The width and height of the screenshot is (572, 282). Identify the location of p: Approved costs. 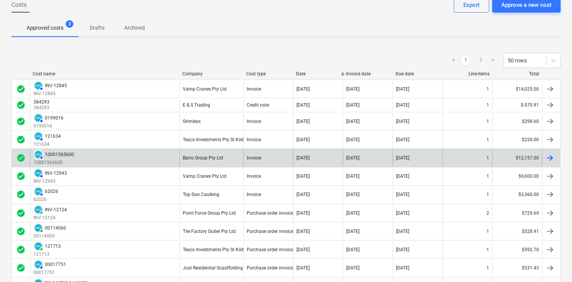
(45, 28).